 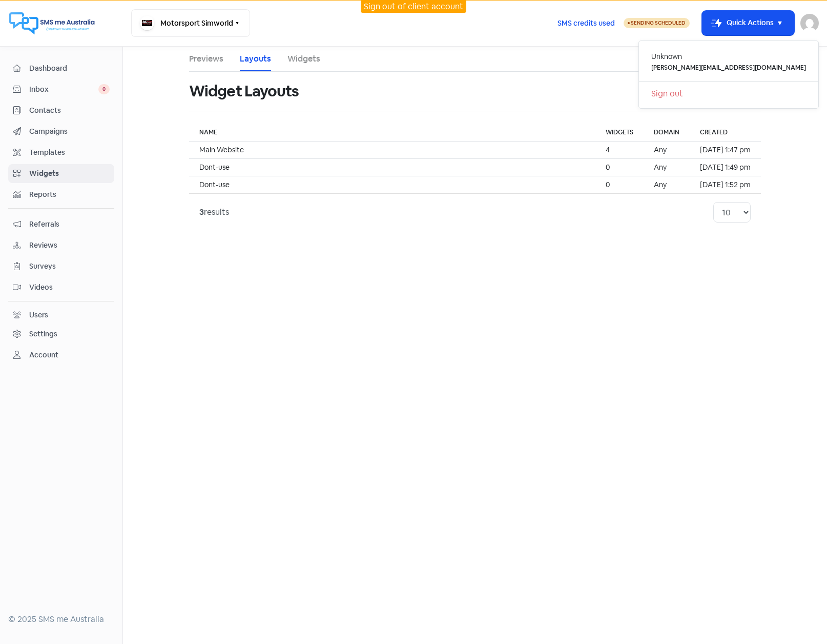 What do you see at coordinates (414, 6) in the screenshot?
I see `a: Sign out of client account` at bounding box center [414, 6].